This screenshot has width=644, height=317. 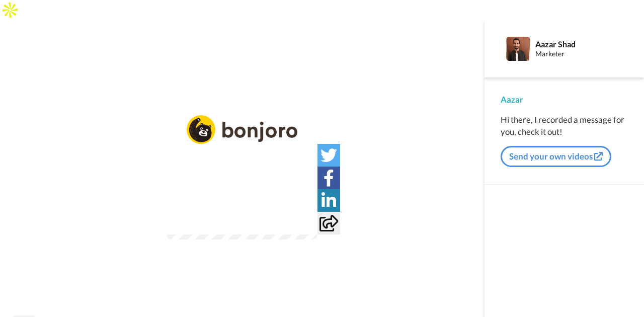 I want to click on button: Send your own videos, so click(x=556, y=156).